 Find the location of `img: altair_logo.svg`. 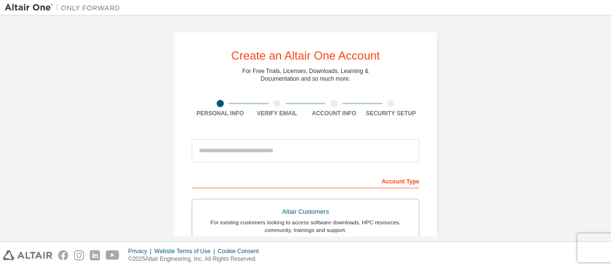

img: altair_logo.svg is located at coordinates (27, 255).